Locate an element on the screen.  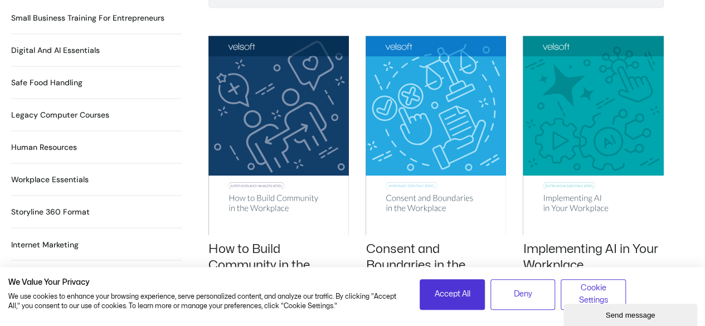
a: Visit product category Storyline 360 Format is located at coordinates (50, 212).